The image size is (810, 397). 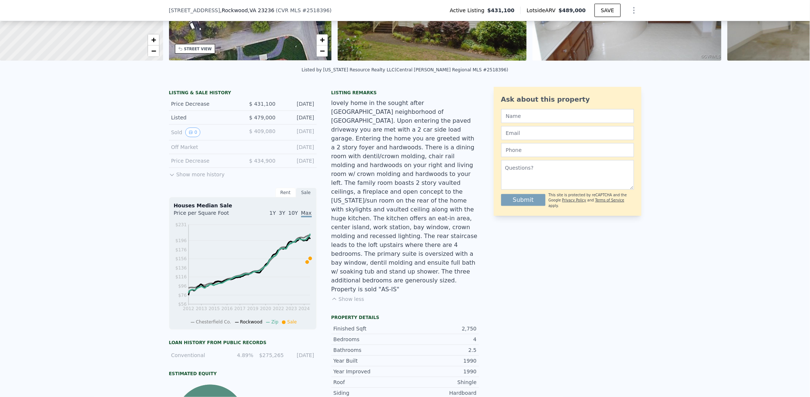 What do you see at coordinates (370, 339) in the screenshot?
I see `div: Bedrooms` at bounding box center [370, 339].